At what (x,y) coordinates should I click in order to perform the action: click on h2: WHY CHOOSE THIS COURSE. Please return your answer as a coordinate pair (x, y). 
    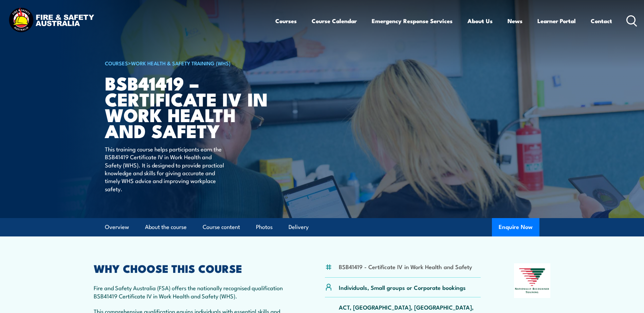
    Looking at the image, I should click on (193, 268).